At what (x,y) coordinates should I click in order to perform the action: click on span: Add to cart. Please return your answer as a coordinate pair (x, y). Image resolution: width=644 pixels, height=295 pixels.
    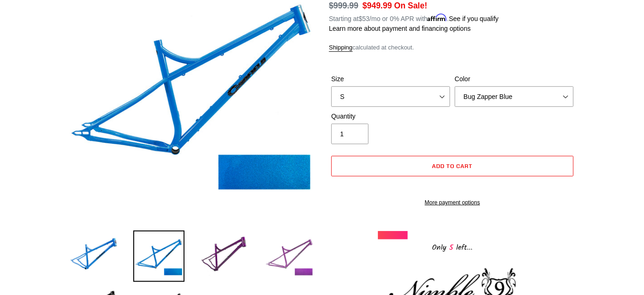
    Looking at the image, I should click on (452, 165).